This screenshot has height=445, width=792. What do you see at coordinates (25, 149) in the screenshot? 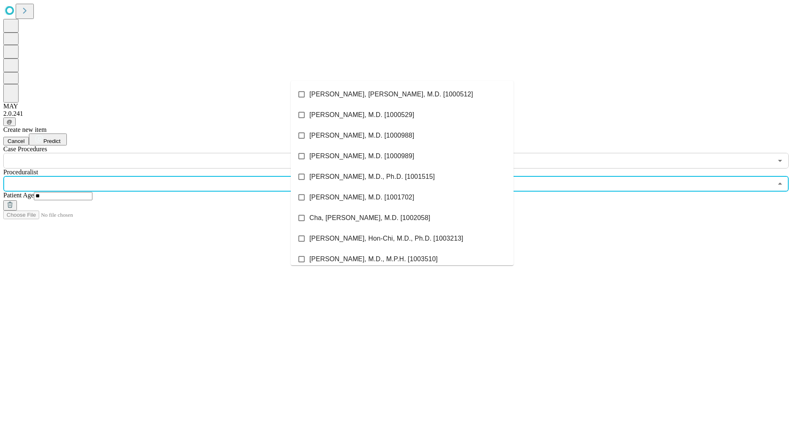
I see `span: Scheduled Procedure` at bounding box center [25, 149].